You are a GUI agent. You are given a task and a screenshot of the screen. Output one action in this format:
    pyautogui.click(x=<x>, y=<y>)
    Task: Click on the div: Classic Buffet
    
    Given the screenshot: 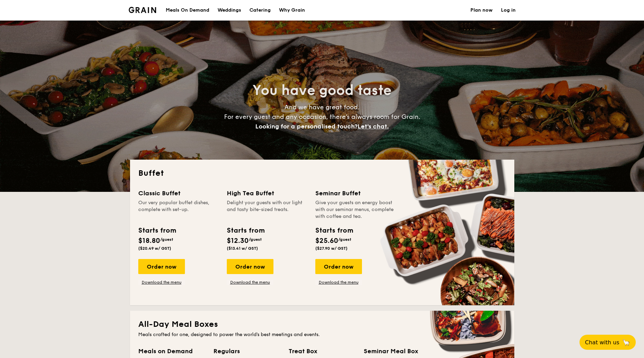 What is the action you would take?
    pyautogui.click(x=179, y=193)
    